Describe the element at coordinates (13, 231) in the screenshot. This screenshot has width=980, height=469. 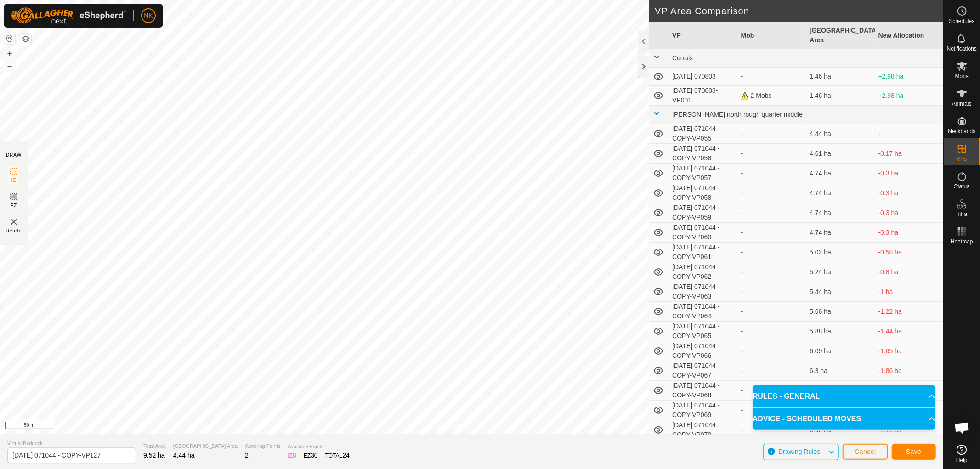
I see `span: Delete` at that location.